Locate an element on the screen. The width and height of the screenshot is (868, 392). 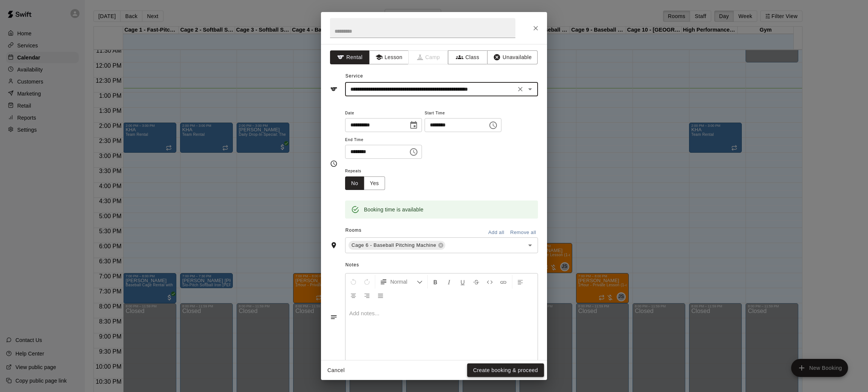
button: Format Bold is located at coordinates (436, 282).